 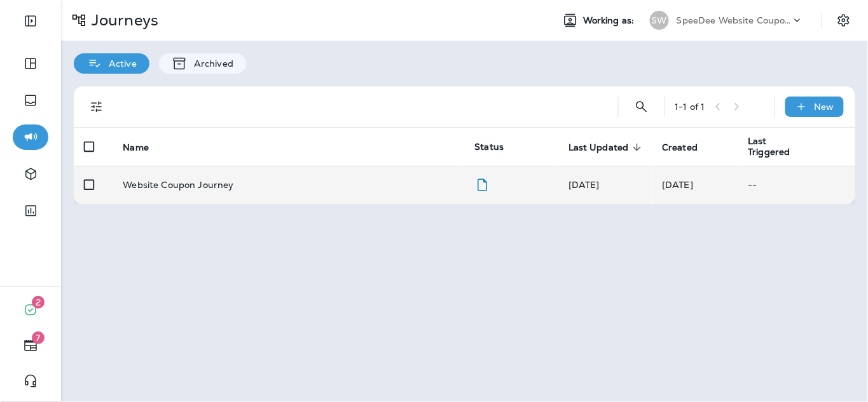 What do you see at coordinates (690, 106) in the screenshot?
I see `div: 1 - 1 of 1` at bounding box center [690, 106].